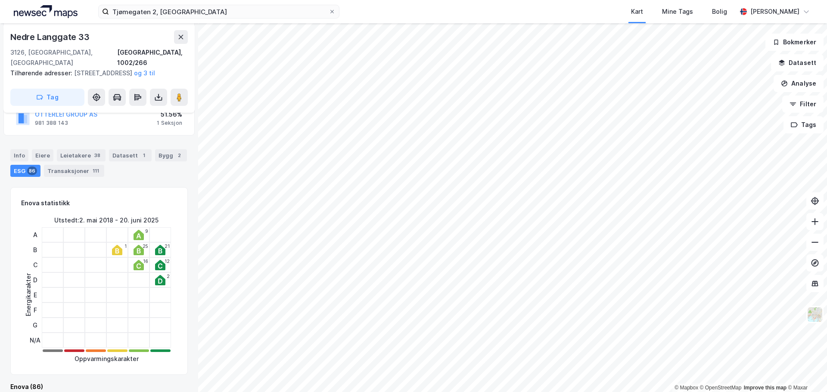 This screenshot has width=827, height=392. I want to click on div: 16, so click(146, 261).